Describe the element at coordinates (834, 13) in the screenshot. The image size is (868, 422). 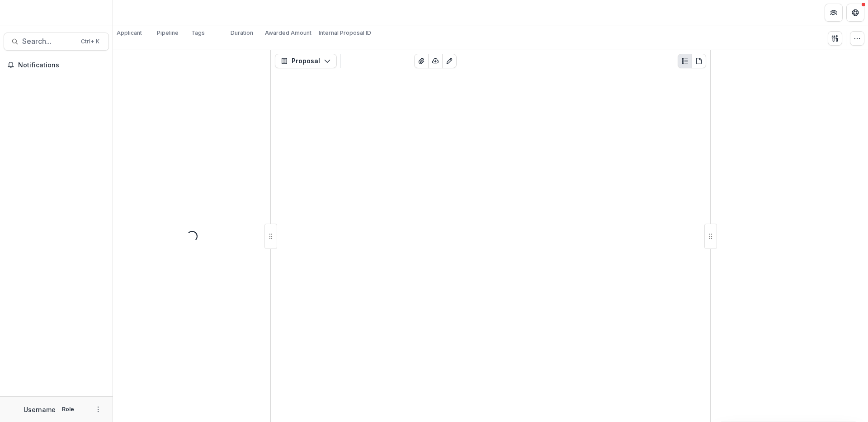
I see `button: Partners` at that location.